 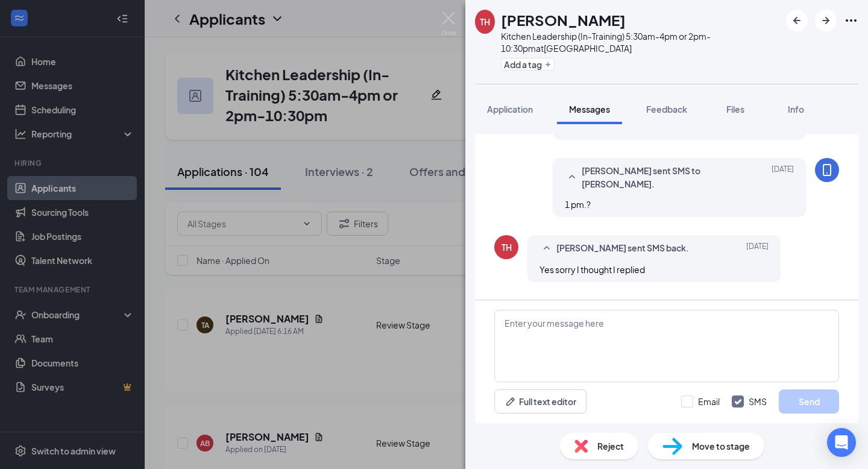 I want to click on svg: ArrowRight, so click(x=826, y=21).